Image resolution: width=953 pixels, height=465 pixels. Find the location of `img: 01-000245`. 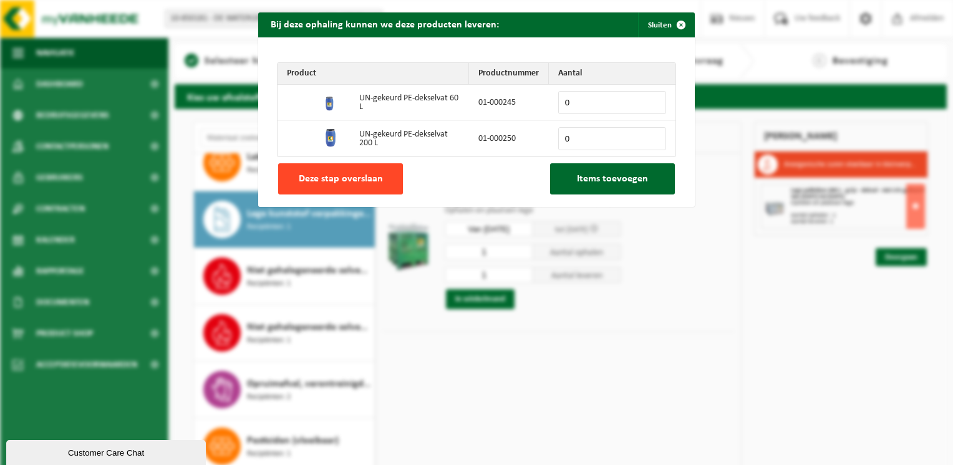

img: 01-000245 is located at coordinates (331, 102).